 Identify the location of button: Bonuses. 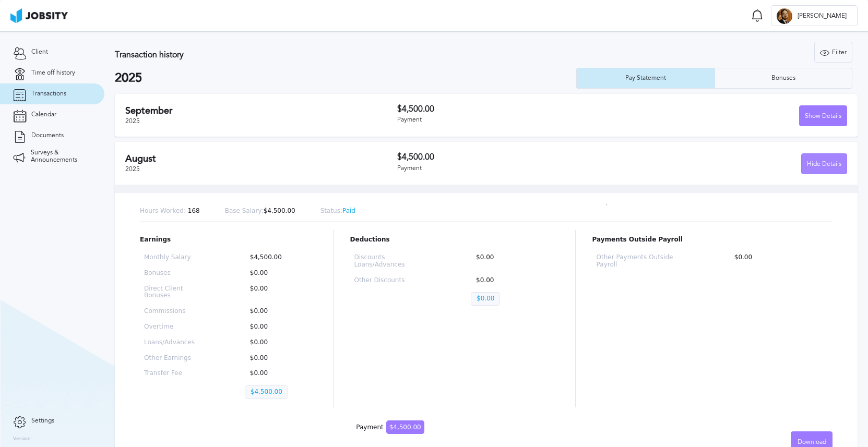
(783, 78).